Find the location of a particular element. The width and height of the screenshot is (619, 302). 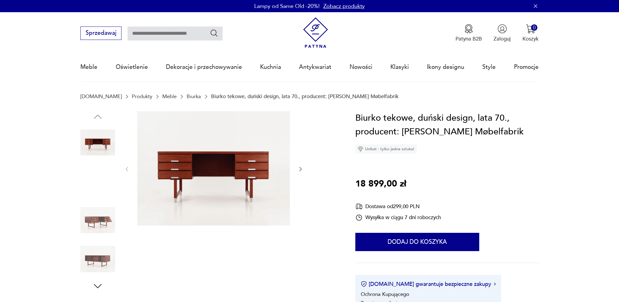

a: Ikony designu is located at coordinates (445, 67).